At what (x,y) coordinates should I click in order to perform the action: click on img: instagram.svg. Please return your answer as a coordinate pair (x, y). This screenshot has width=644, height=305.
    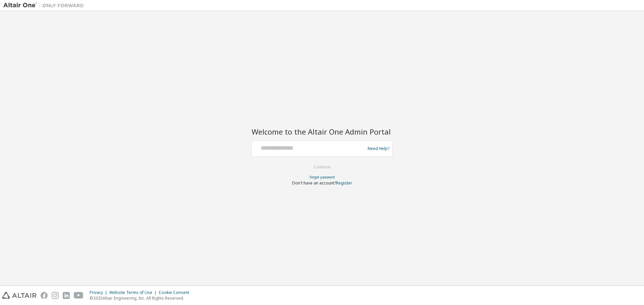
    Looking at the image, I should click on (55, 296).